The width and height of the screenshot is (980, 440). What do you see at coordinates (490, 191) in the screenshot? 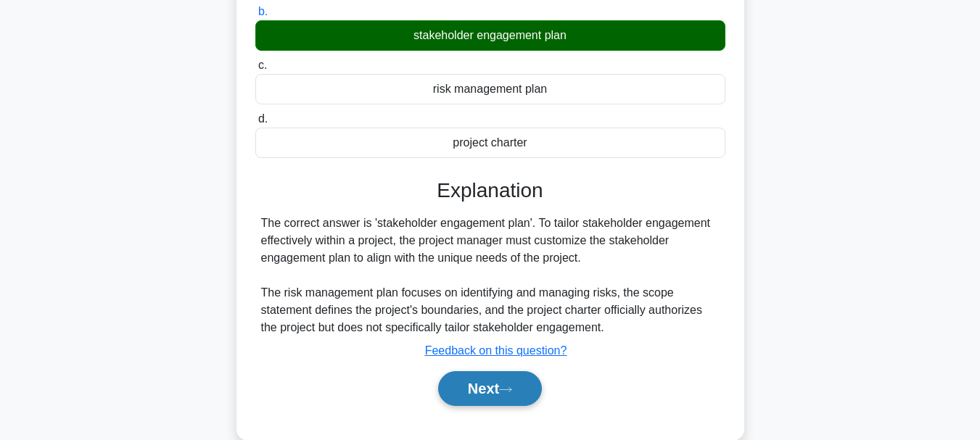
I see `h3: Explanation` at bounding box center [490, 191].